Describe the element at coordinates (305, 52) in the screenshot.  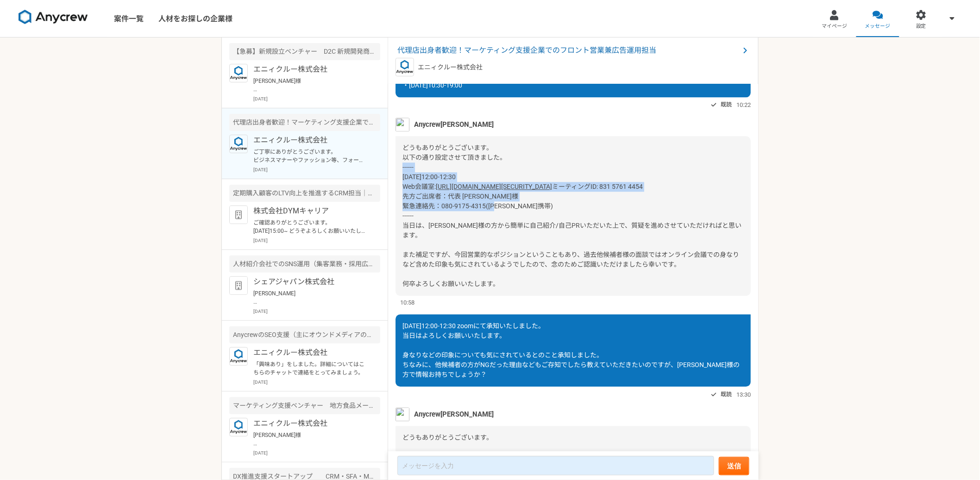
I see `div: 【急募】新規設立ベンチャー D2C 新規開発商品（美容/健康食品）のマーケター` at that location.